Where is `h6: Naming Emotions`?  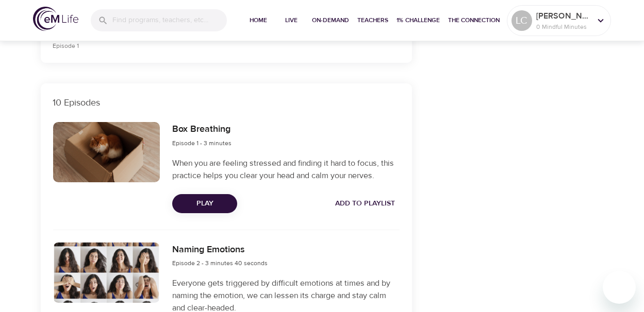 h6: Naming Emotions is located at coordinates (220, 249).